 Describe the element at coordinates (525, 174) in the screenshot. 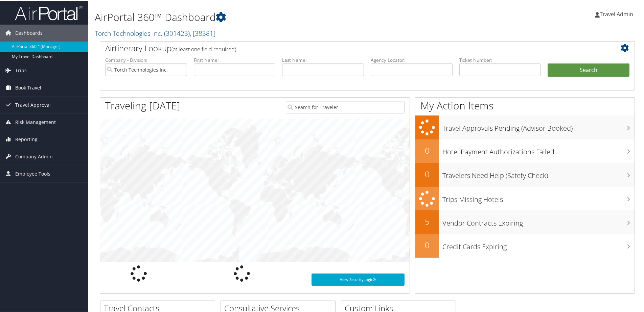

I see `a: 0Travelers Need Help (Safety Check)` at that location.